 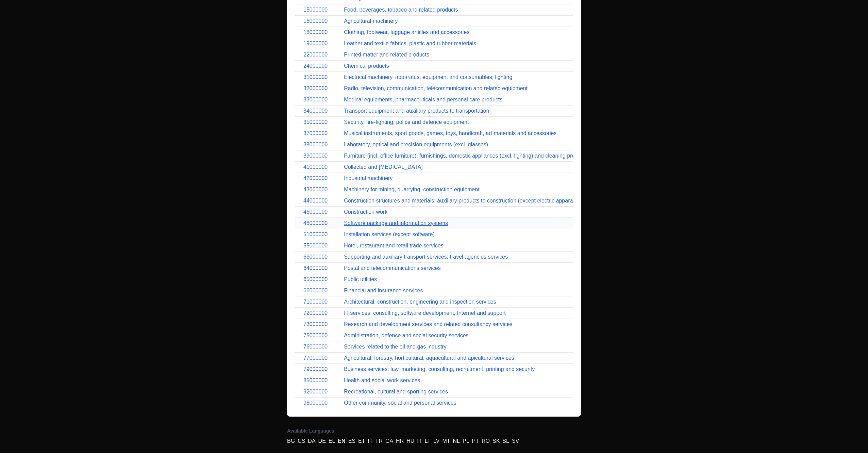 I want to click on a: 34000000, so click(x=315, y=110).